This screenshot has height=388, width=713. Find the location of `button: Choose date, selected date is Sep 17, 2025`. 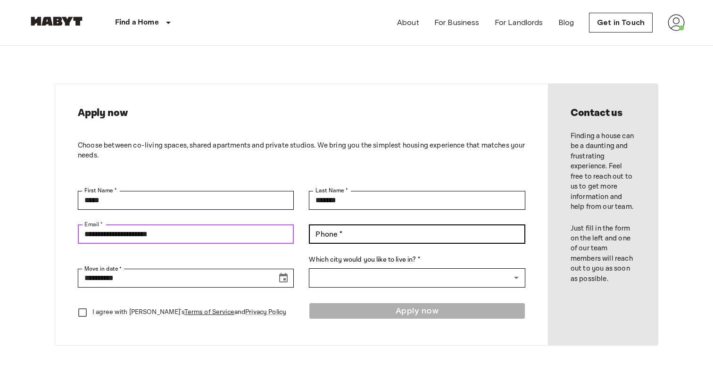

button: Choose date, selected date is Sep 17, 2025 is located at coordinates (283, 278).